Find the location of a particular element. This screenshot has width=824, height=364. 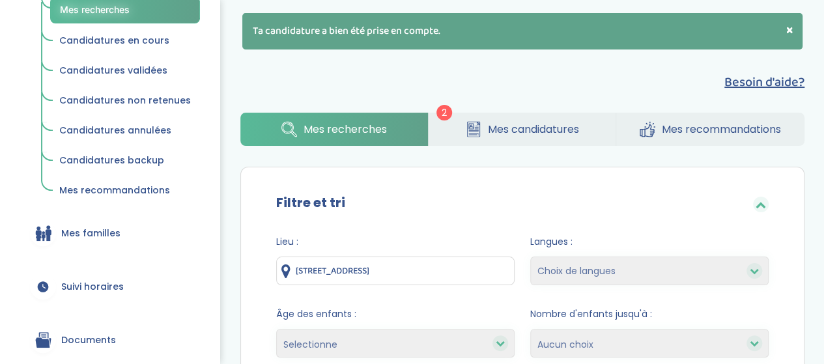

a: Candidatures non retenues is located at coordinates (125, 101).